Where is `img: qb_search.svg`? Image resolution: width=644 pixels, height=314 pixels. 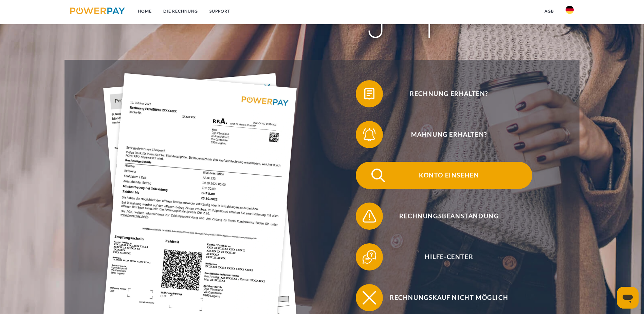 img: qb_search.svg is located at coordinates (378, 176).